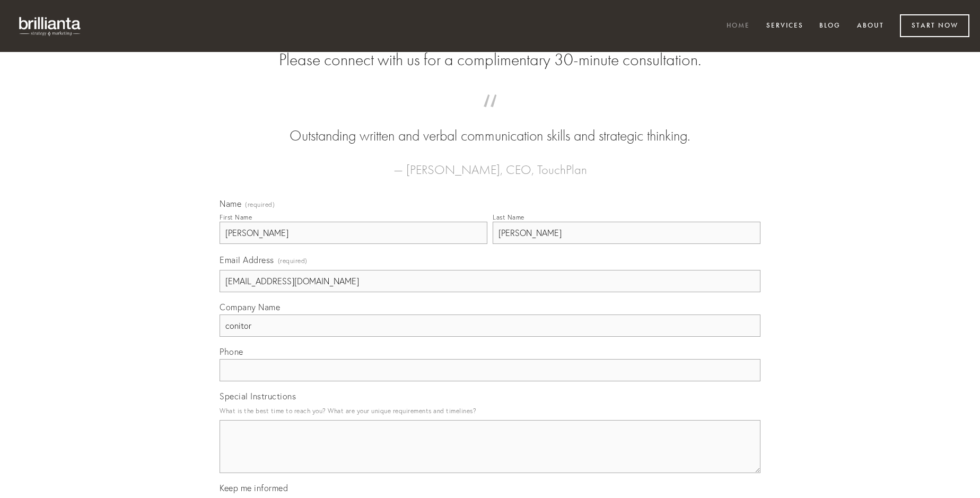 Image resolution: width=980 pixels, height=498 pixels. Describe the element at coordinates (253, 488) in the screenshot. I see `span: Keep me informed` at that location.